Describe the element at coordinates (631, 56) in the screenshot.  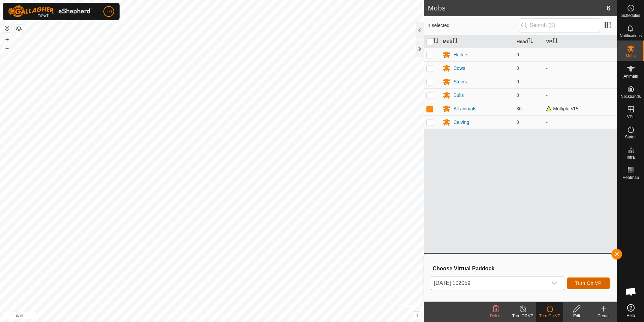
I see `span: Mobs` at that location.